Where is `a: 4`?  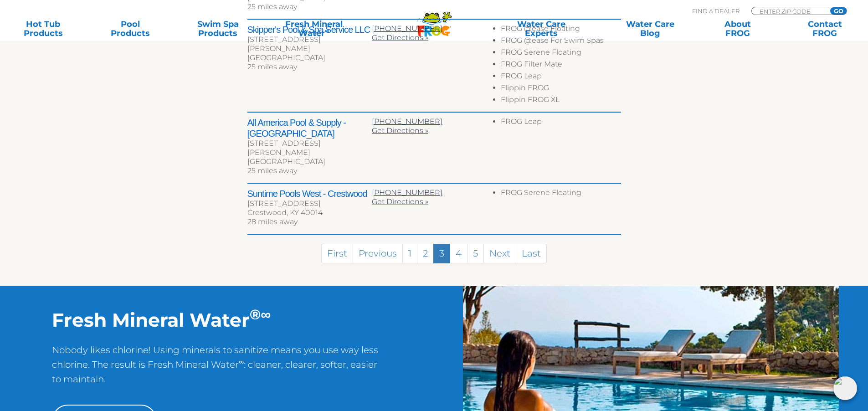 a: 4 is located at coordinates (458, 253).